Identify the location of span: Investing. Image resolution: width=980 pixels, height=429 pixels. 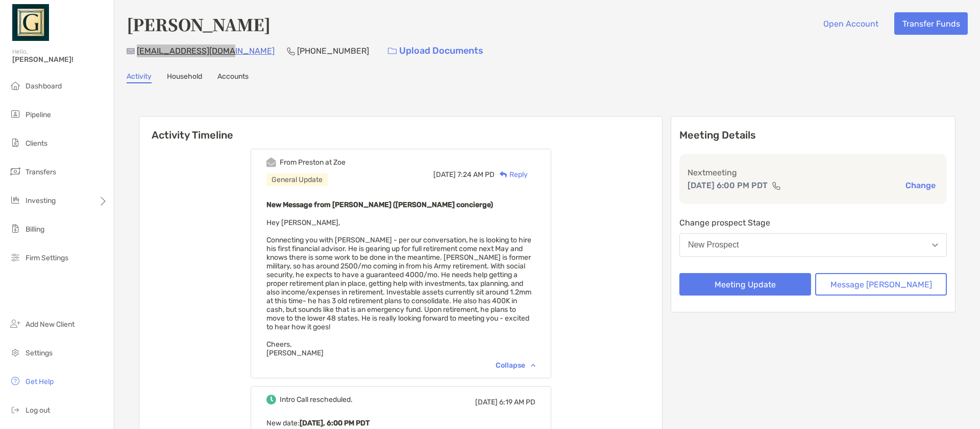
(40, 201).